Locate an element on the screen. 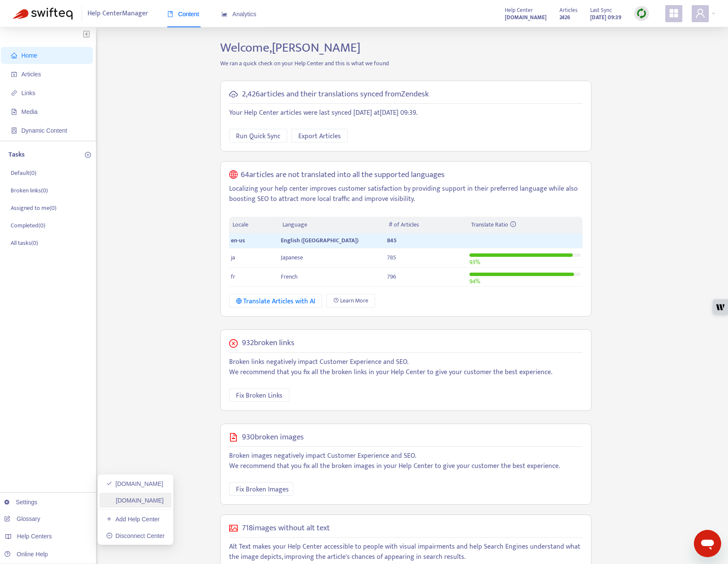  span: Media is located at coordinates (30, 112).